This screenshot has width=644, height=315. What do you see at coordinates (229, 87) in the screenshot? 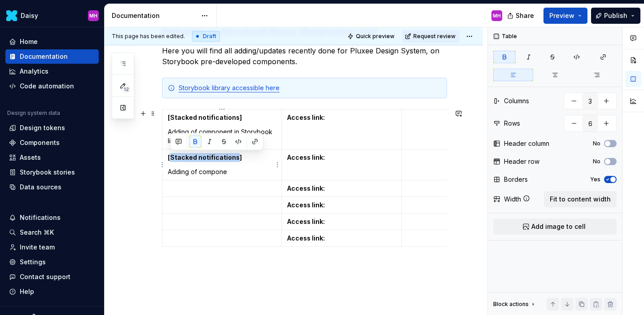
I see `a: Storybook library accessible here` at bounding box center [229, 87].